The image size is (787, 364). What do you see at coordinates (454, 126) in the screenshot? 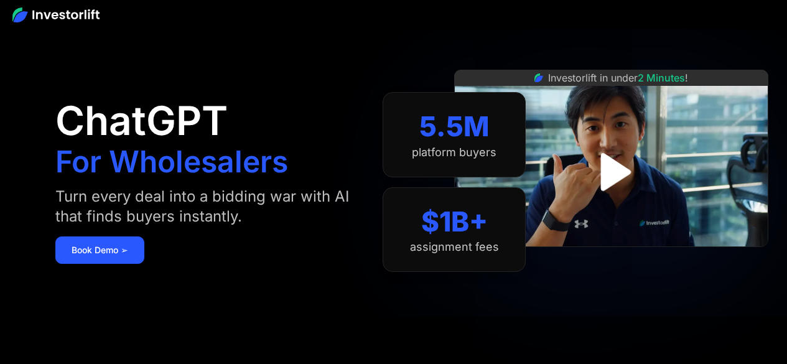
I see `div: 5.5M` at bounding box center [454, 126].